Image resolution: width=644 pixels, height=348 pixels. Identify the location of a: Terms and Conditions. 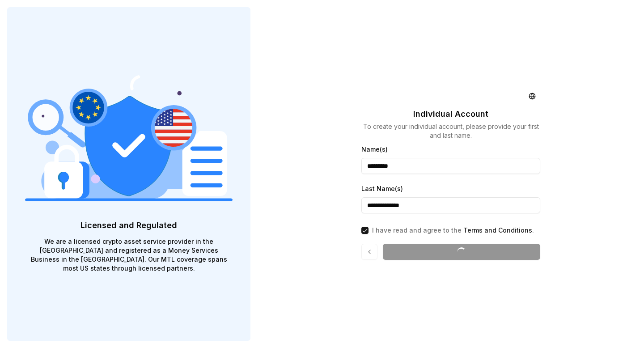
(497, 230).